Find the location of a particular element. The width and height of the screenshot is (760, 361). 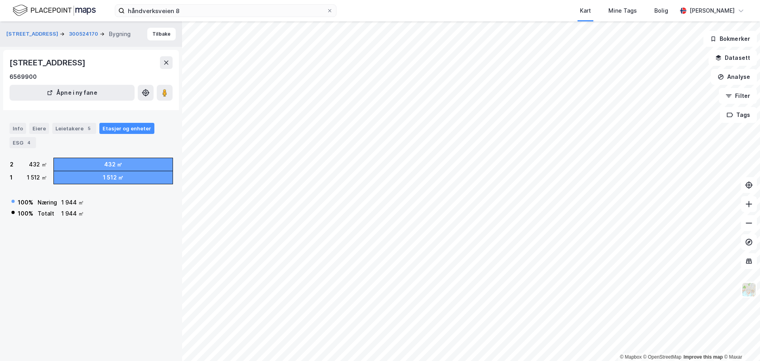

div: 5 is located at coordinates (89, 128).